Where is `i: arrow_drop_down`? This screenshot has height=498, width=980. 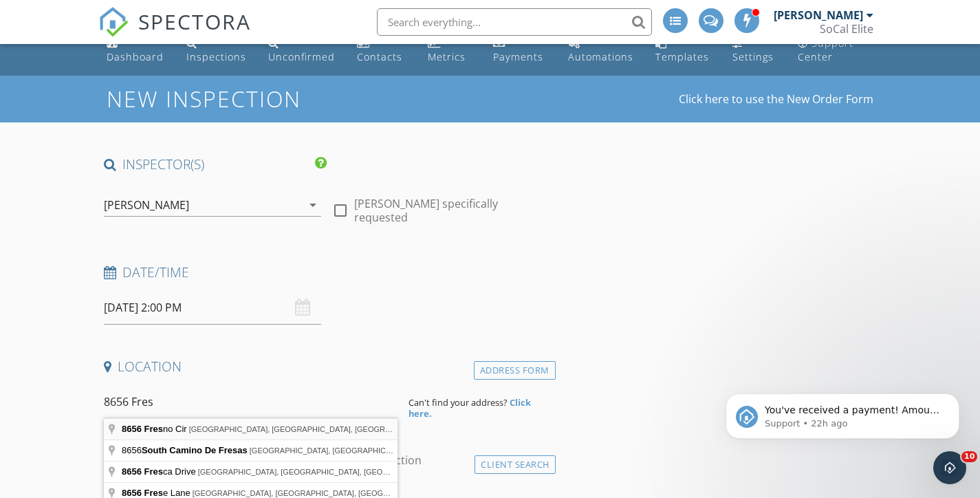 i: arrow_drop_down is located at coordinates (313, 205).